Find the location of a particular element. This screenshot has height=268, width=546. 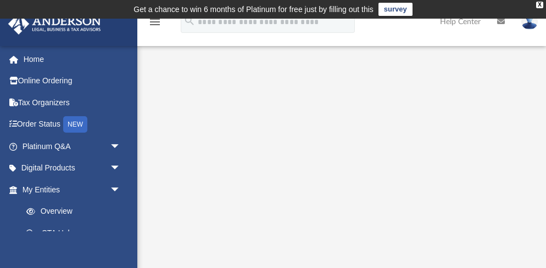

a: Order StatusNEW is located at coordinates (72, 125).